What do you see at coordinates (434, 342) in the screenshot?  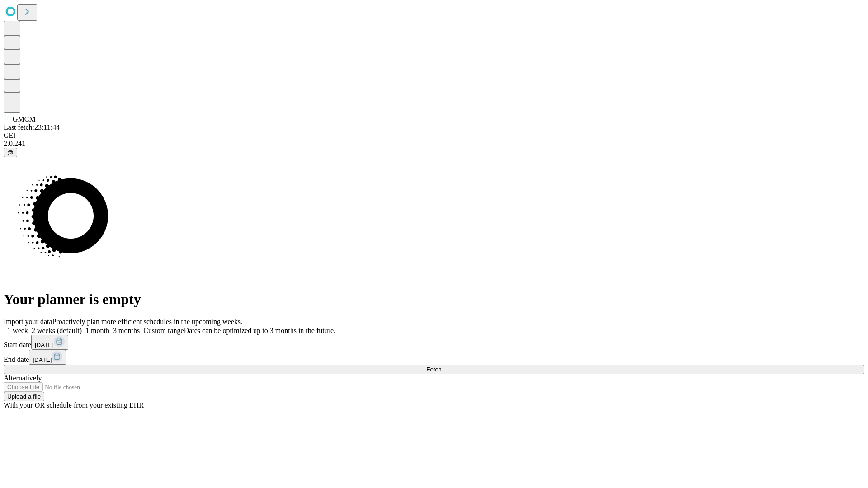 I see `div: Start date` at bounding box center [434, 342].